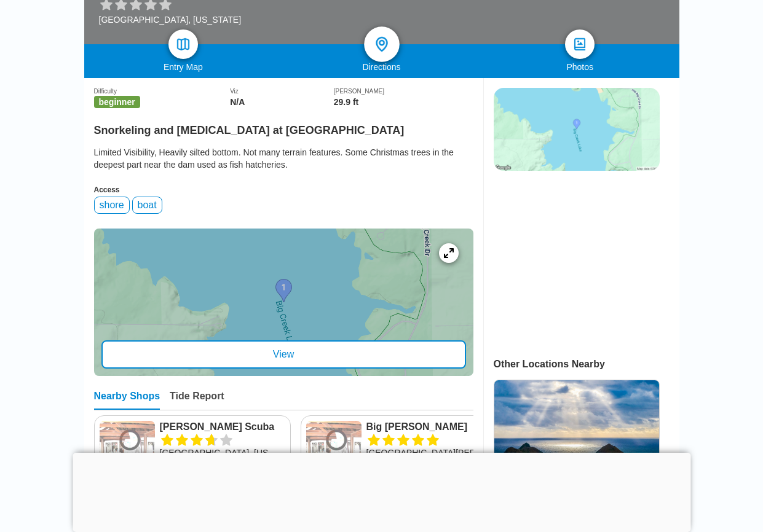  I want to click on div: Access, so click(283, 190).